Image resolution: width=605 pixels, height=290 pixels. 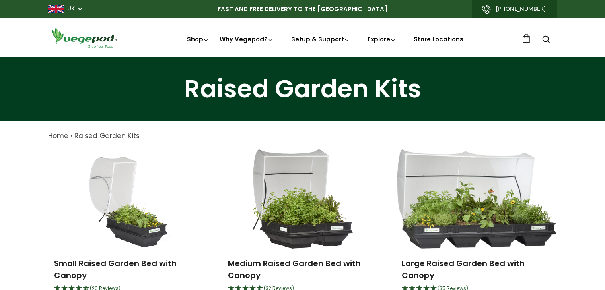 What do you see at coordinates (58, 136) in the screenshot?
I see `span: Home` at bounding box center [58, 136].